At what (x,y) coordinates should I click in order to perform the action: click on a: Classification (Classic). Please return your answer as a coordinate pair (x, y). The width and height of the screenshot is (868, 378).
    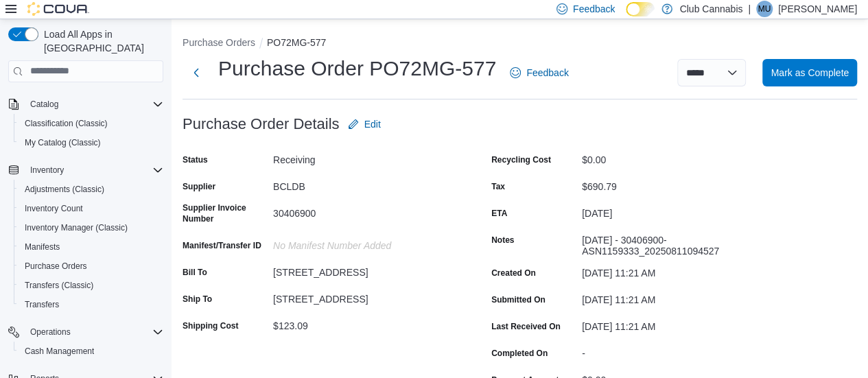
    Looking at the image, I should click on (66, 123).